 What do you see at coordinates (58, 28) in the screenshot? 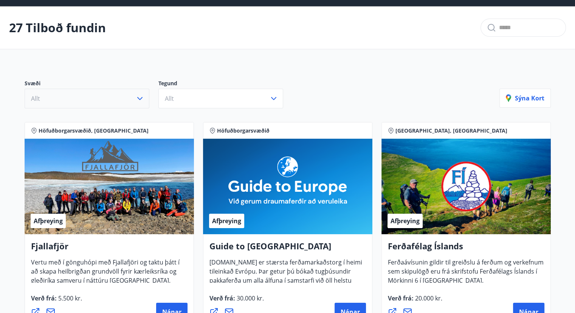
I see `p: 27 Tilboð fundin` at bounding box center [58, 28].